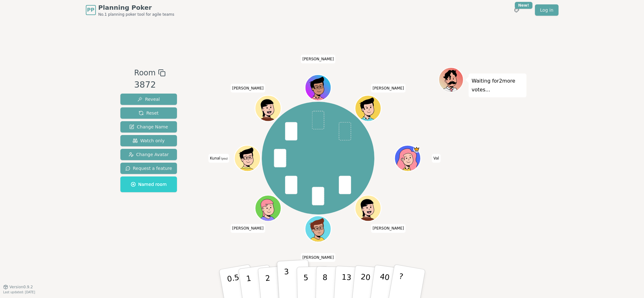 The width and height of the screenshot is (644, 298). What do you see at coordinates (148, 100) in the screenshot?
I see `span: Reveal` at bounding box center [148, 100].